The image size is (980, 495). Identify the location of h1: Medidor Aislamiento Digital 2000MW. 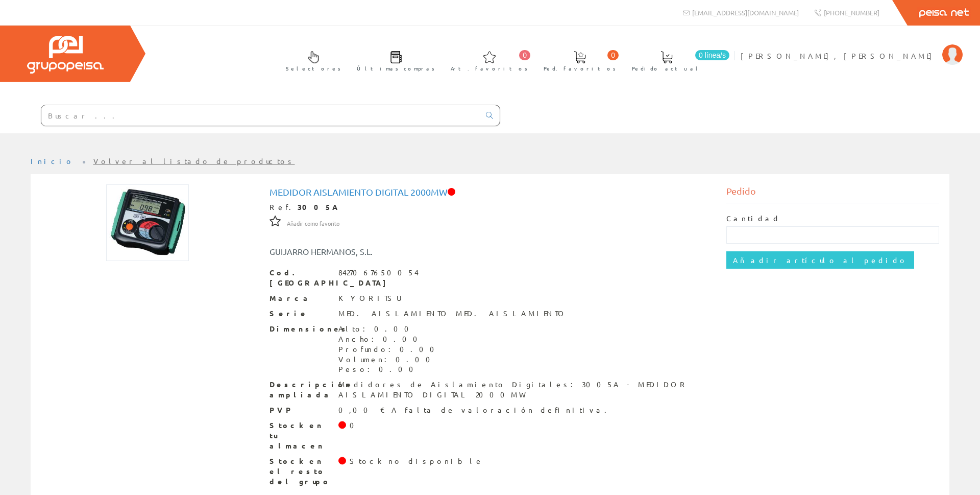
(490, 192).